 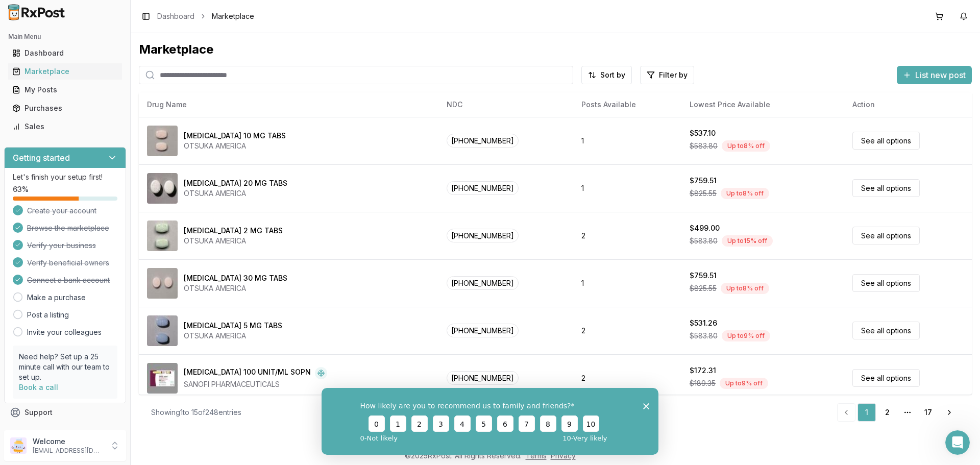 What do you see at coordinates (36, 12) in the screenshot?
I see `img: RxPost Logo` at bounding box center [36, 12].